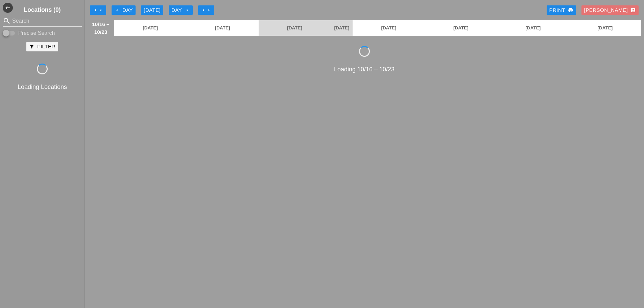 This screenshot has height=308, width=644. What do you see at coordinates (101, 28) in the screenshot?
I see `span: 10/16 – 10/23` at bounding box center [101, 28].